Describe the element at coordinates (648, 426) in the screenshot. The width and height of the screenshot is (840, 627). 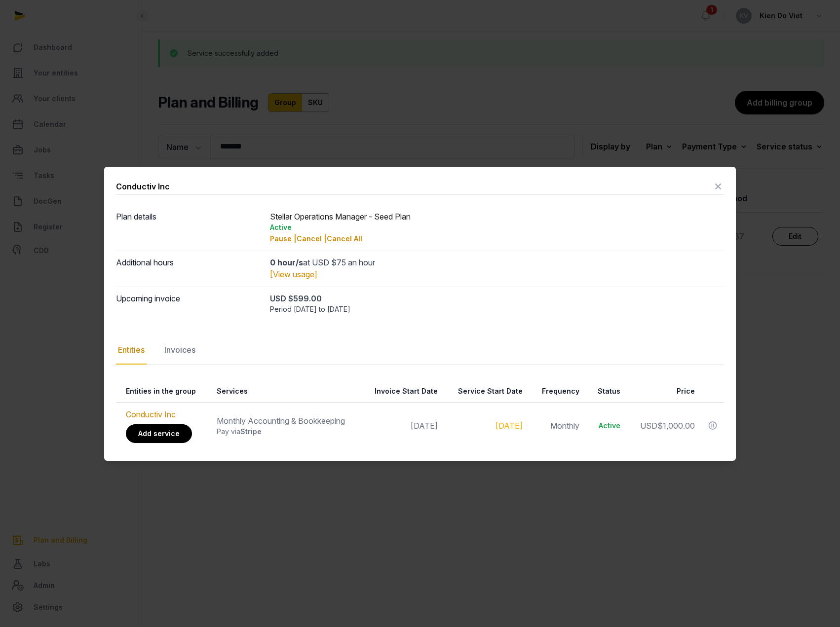
I see `span: USD` at that location.